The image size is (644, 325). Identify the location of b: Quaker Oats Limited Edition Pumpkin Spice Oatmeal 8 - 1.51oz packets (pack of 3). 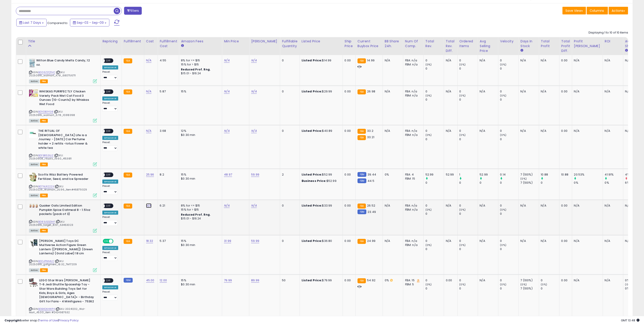
(66, 211).